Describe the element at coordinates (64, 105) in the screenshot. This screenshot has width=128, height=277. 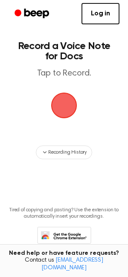
I see `img: Beep Logo` at that location.